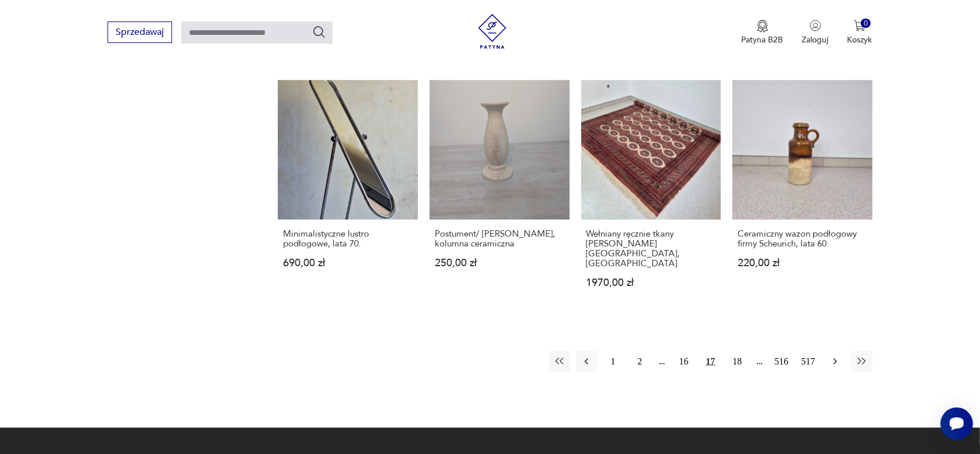 This screenshot has height=454, width=980. What do you see at coordinates (809, 361) in the screenshot?
I see `button: 517` at bounding box center [809, 361].